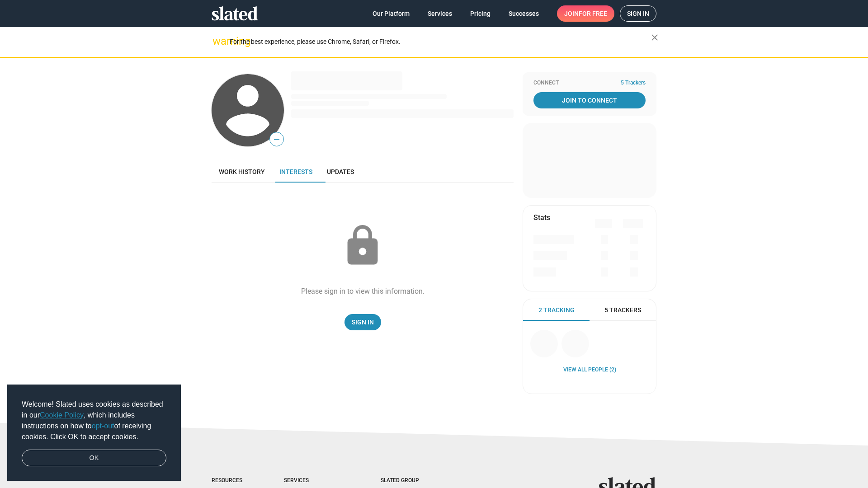 The height and width of the screenshot is (488, 868). I want to click on a: Our Platform, so click(391, 14).